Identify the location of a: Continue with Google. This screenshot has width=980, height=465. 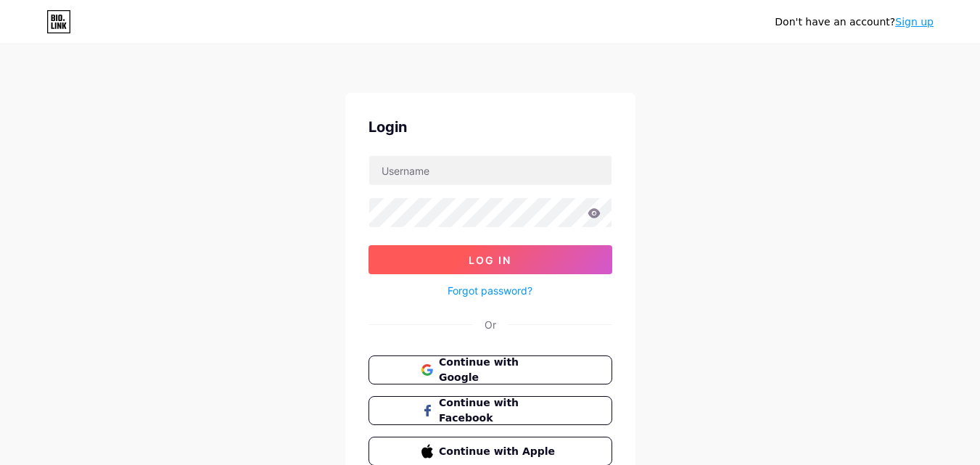
(490, 370).